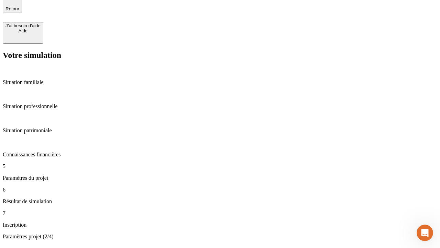 Image resolution: width=440 pixels, height=248 pixels. Describe the element at coordinates (220, 154) in the screenshot. I see `p: Connaissances financières` at that location.